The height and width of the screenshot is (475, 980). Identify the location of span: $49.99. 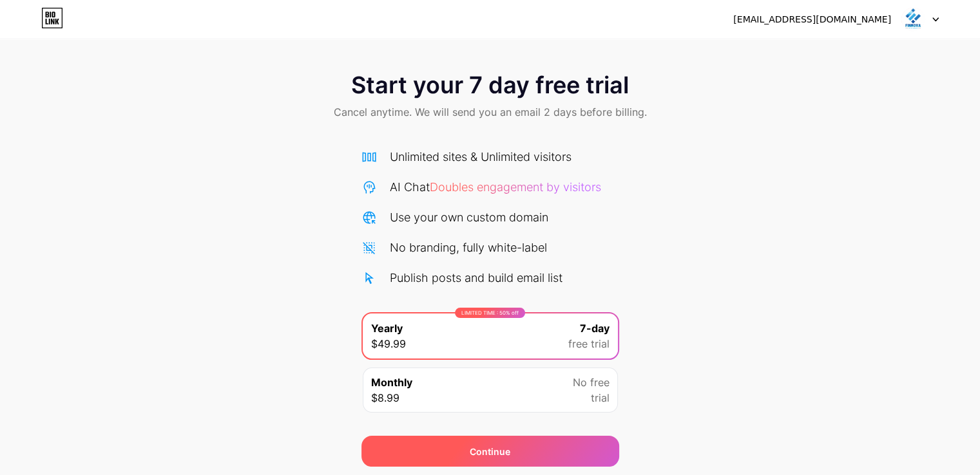
(389, 344).